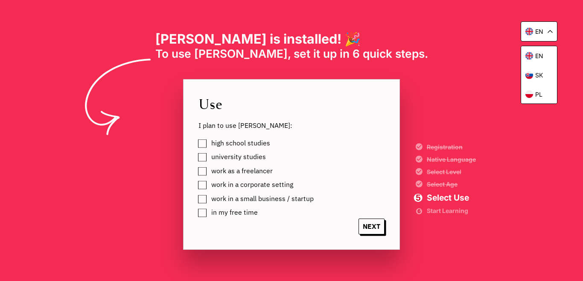 The image size is (583, 281). I want to click on span: Start Learning, so click(451, 211).